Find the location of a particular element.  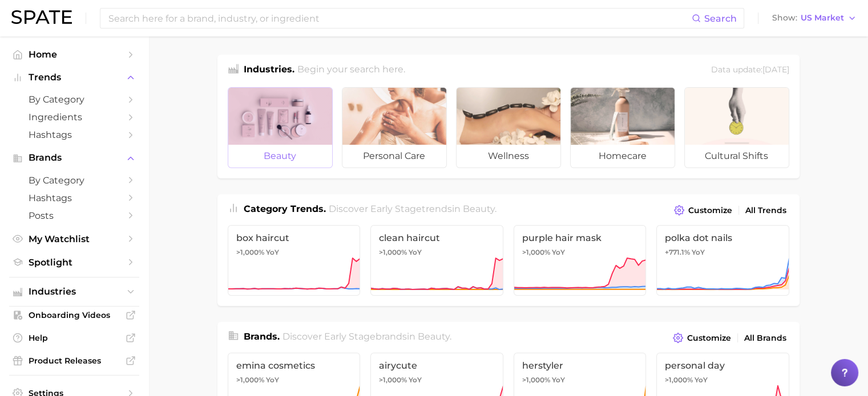

span: Category Trends . is located at coordinates (285, 209).